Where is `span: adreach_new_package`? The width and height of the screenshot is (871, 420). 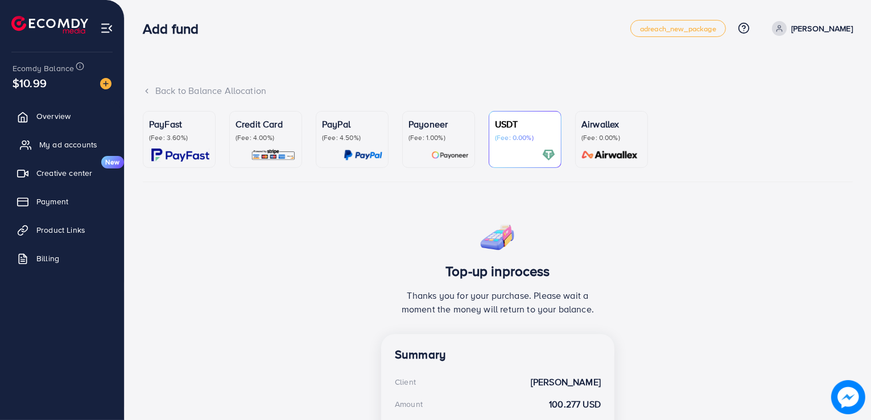
span: adreach_new_package is located at coordinates (678, 28).